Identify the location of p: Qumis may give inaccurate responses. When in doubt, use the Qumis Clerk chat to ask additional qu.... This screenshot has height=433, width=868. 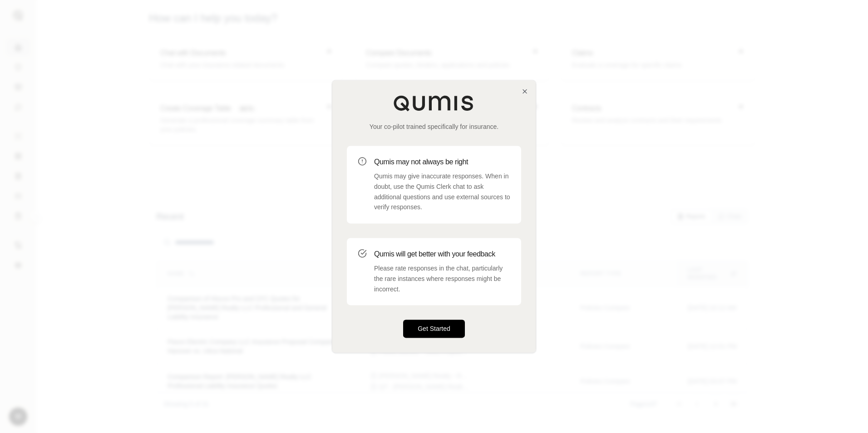
(442, 192).